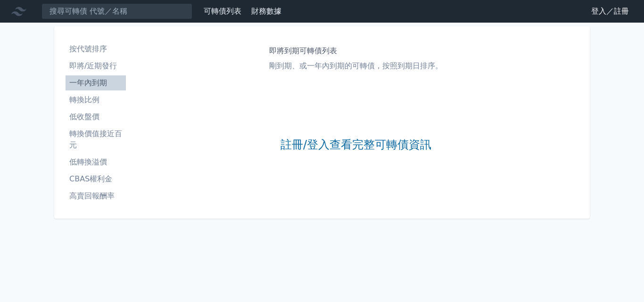  What do you see at coordinates (117, 11) in the screenshot?
I see `input: 搜尋可轉債 代號／名稱` at bounding box center [117, 11].